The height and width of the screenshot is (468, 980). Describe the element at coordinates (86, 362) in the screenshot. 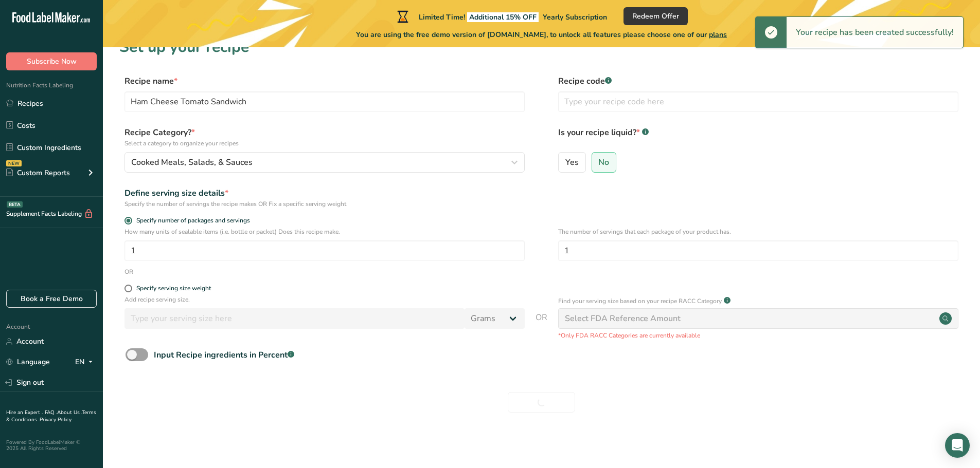

I see `div: EN` at that location.